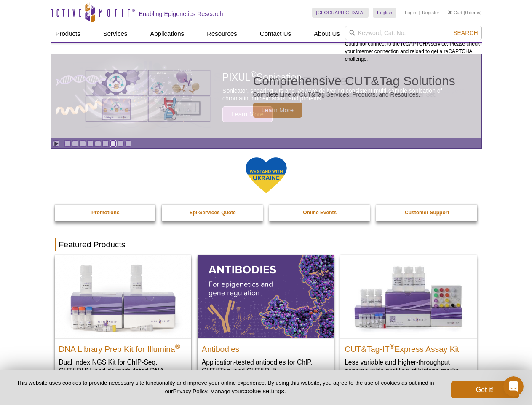 The width and height of the screenshot is (532, 405). Describe the element at coordinates (427, 212) in the screenshot. I see `a: Customer Support` at that location.